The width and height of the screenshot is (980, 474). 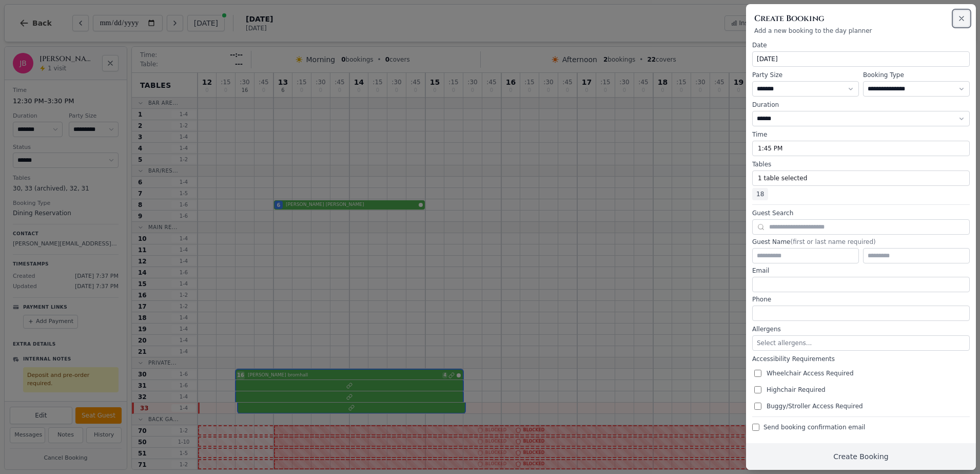 What do you see at coordinates (756, 427) in the screenshot?
I see `input: Send booking confirmation email` at bounding box center [756, 427].